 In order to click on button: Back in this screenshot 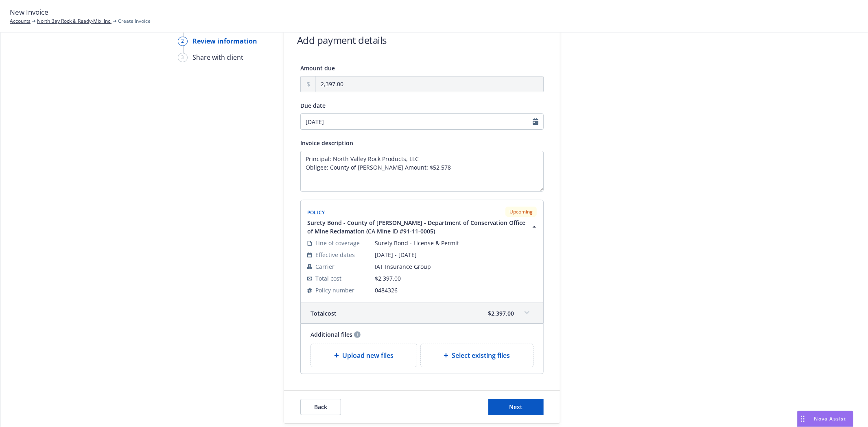, I will do `click(320, 407)`.